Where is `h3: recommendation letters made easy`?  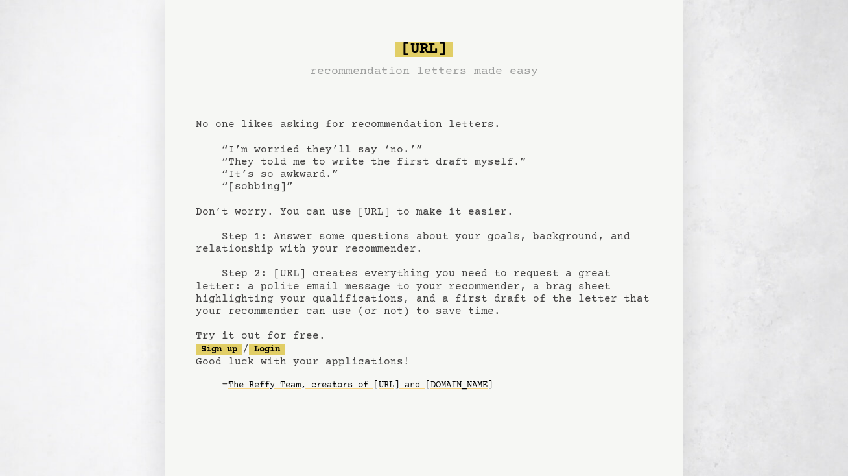
h3: recommendation letters made easy is located at coordinates (424, 71).